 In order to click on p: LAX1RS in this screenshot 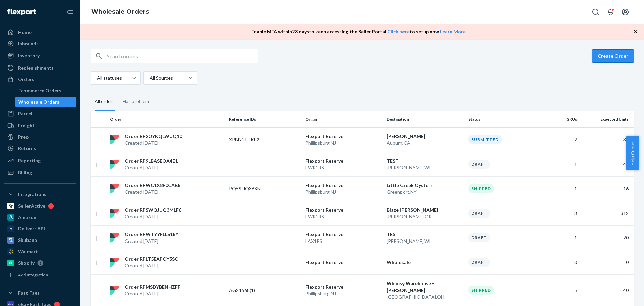, I will do `click(343, 241)`.